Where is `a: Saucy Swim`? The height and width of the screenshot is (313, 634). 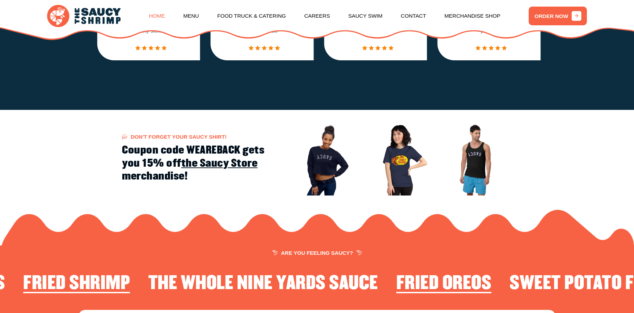 a: Saucy Swim is located at coordinates (365, 16).